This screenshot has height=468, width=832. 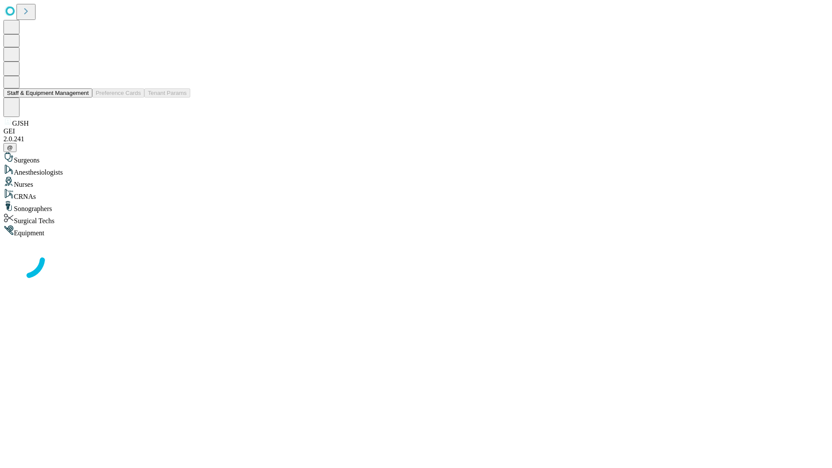 I want to click on span: GJSH, so click(x=20, y=123).